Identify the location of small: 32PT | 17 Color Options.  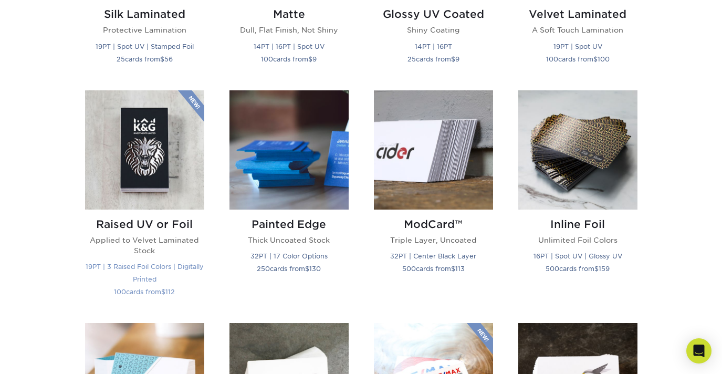
(289, 256).